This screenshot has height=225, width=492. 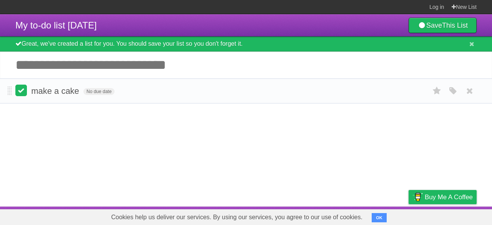 I want to click on a: Suggest a feature, so click(x=452, y=216).